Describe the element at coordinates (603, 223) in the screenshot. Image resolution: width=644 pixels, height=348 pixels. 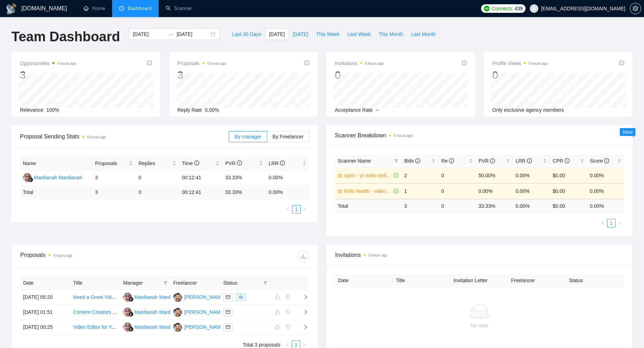
I see `button: left` at that location.